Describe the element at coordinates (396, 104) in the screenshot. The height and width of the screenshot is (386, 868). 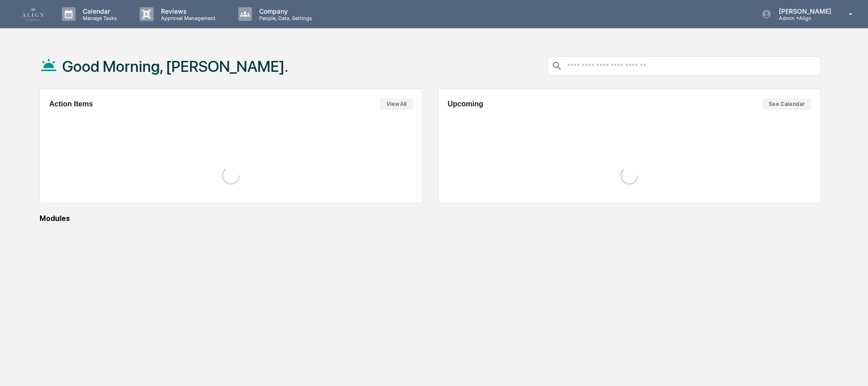
I see `a: View All` at that location.